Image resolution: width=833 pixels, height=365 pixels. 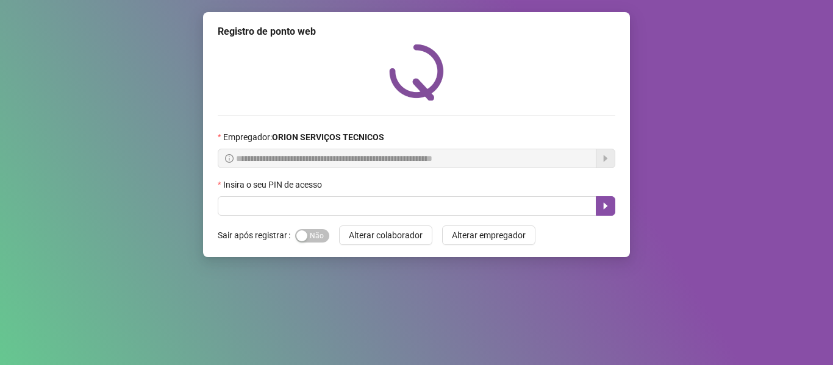 I want to click on span: info-circle, so click(x=229, y=159).